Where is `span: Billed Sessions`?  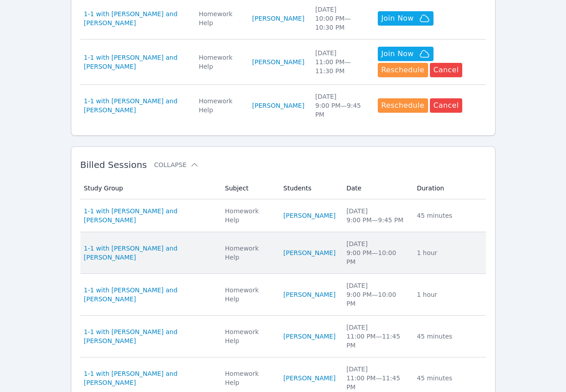
span: Billed Sessions is located at coordinates (114, 165).